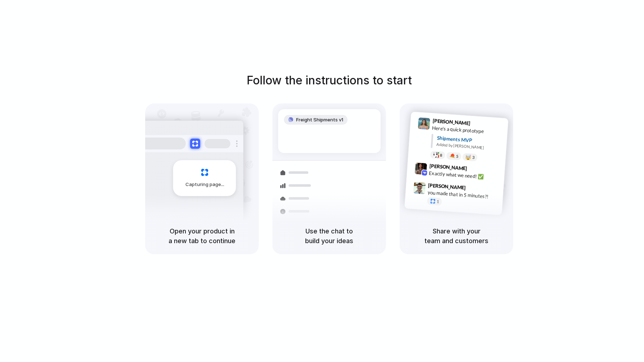 This screenshot has height=362, width=644. I want to click on h1: Follow the instructions to start, so click(329, 80).